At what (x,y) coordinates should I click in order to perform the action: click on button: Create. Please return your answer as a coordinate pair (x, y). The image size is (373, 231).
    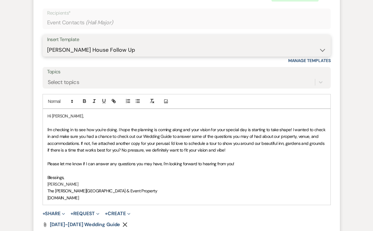
    Looking at the image, I should click on (117, 213).